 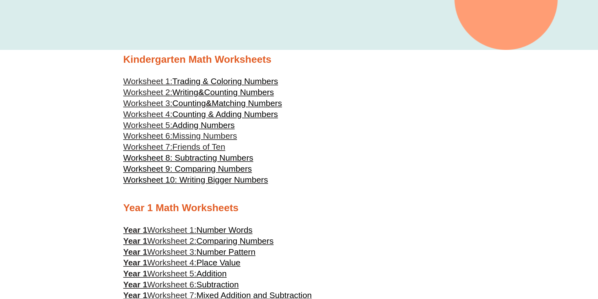 What do you see at coordinates (201, 81) in the screenshot?
I see `a: Worksheet 1:Trading & Coloring Numbers` at bounding box center [201, 81].